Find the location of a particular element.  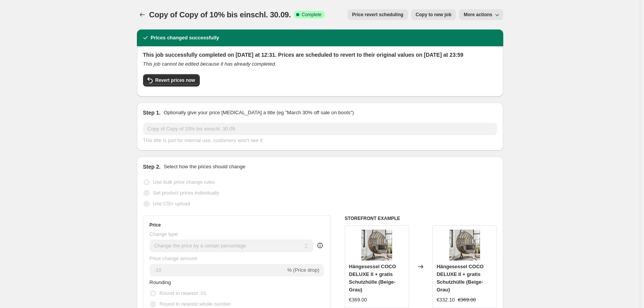

input: -15 is located at coordinates (218, 270).